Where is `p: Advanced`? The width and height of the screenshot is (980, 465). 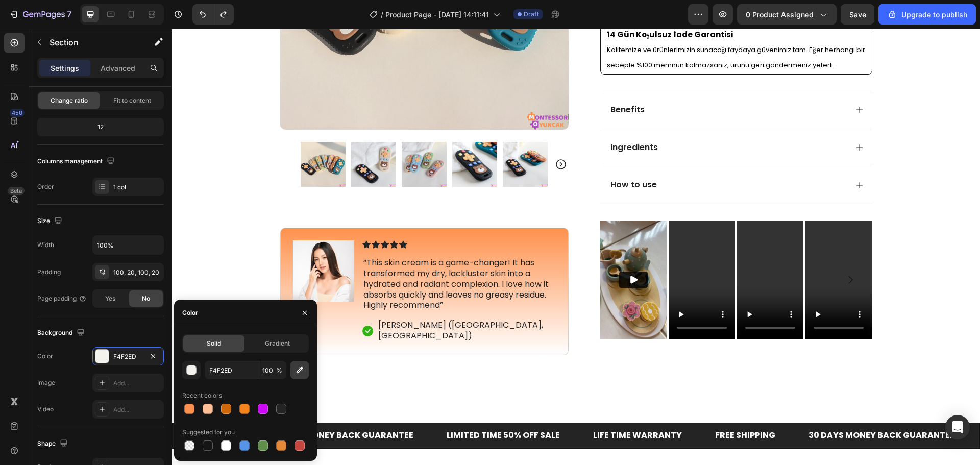 p: Advanced is located at coordinates (118, 68).